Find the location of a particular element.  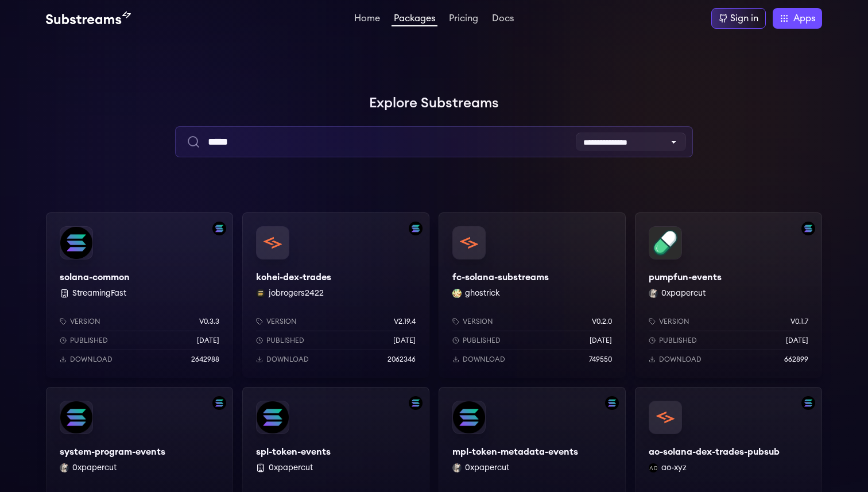

p: 2642988 is located at coordinates (205, 359).